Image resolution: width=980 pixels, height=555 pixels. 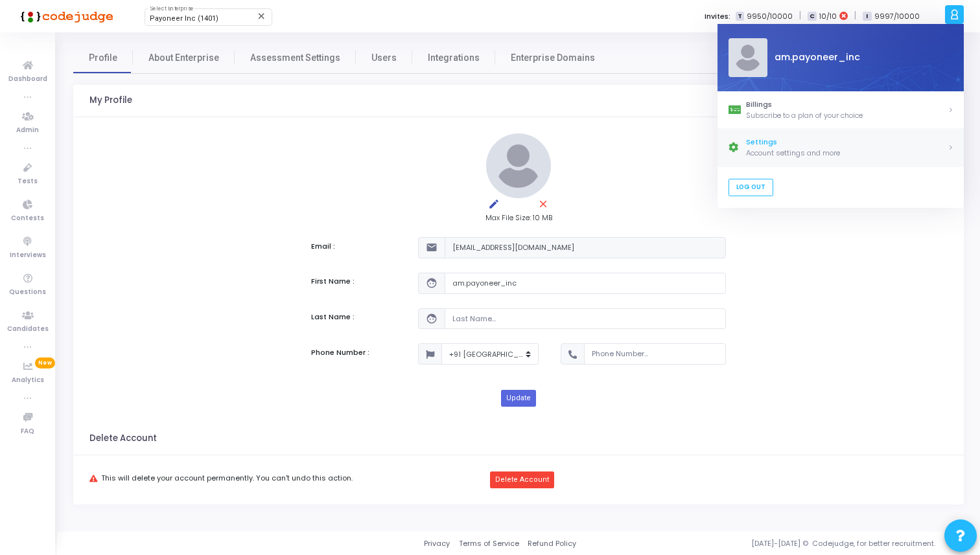 I want to click on a: BillingsSubscribe to a plan of your choice, so click(x=841, y=110).